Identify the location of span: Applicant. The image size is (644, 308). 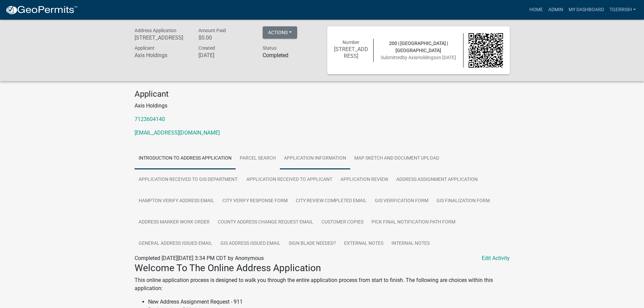
(144, 48).